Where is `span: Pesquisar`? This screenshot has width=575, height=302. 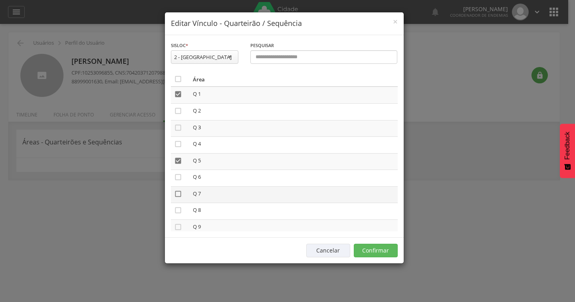
span: Pesquisar is located at coordinates (262, 45).